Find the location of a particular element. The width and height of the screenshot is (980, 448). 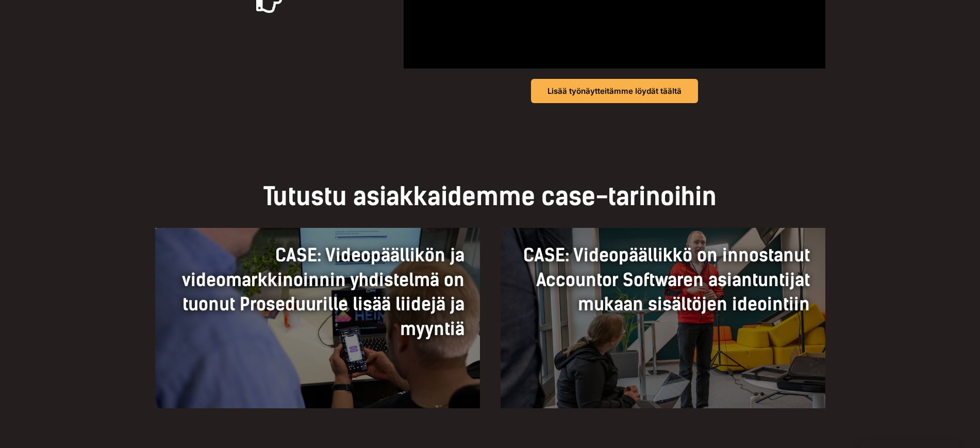

h2: Tutustu asiakkaidemme case-tarinoihin is located at coordinates (490, 197).